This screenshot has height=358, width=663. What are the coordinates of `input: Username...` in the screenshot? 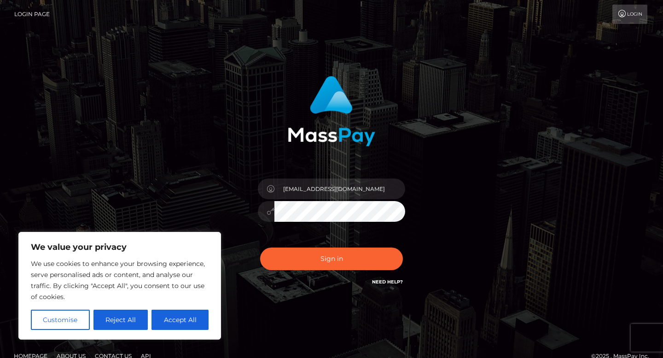 It's located at (340, 189).